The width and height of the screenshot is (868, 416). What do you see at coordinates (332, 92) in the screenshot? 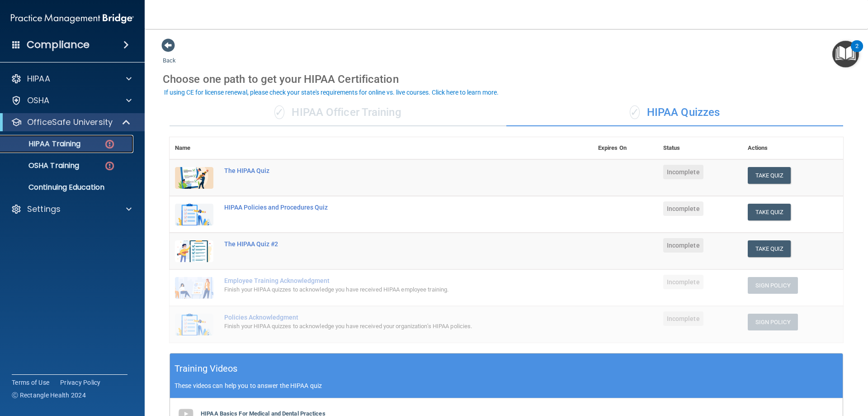
I see `div: If using CE for license renewal, please check your state's requirements for online vs. live cours...` at bounding box center [332, 92].